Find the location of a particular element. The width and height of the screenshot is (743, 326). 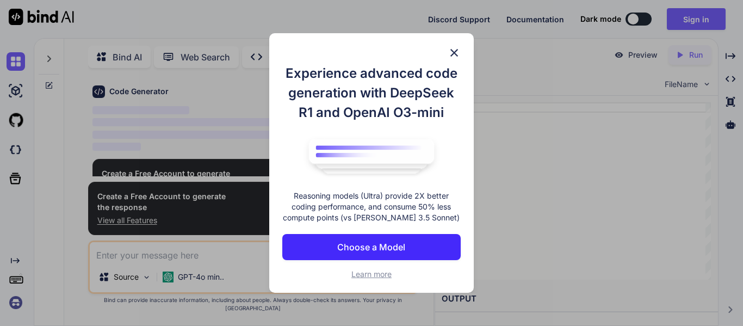

span: Learn more is located at coordinates (372, 274).